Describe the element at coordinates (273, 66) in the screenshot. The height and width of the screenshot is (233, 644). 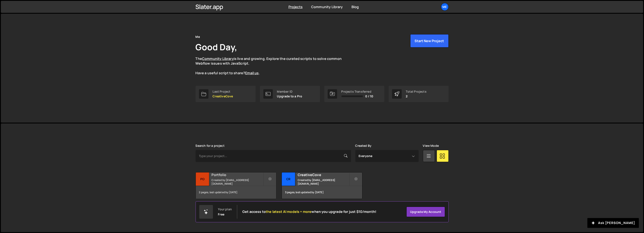
I see `p: The is live and growing. Explore the curated scripts to solve common Webflow issues with JavaScri...` at that location.